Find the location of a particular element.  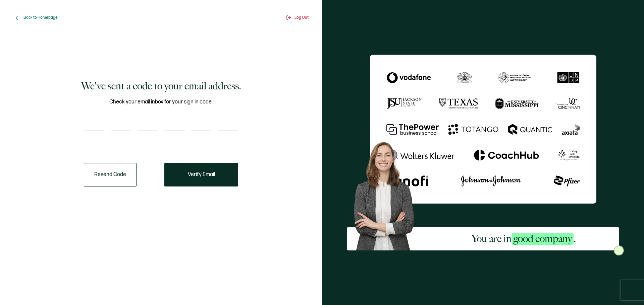

img: Sertifier Signup - You are in <span class="strong-h">good company</span>. Hero is located at coordinates (388, 193).